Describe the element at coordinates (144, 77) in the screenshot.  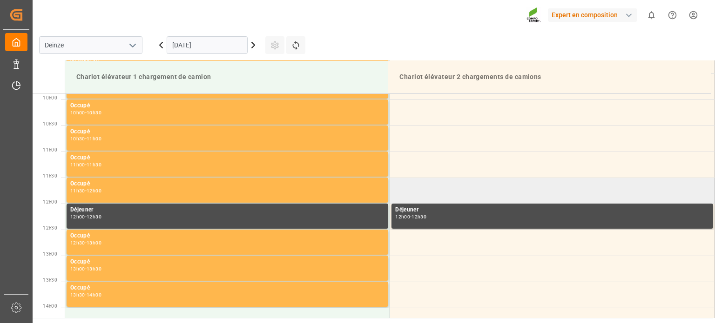
I see `font: Chariot élévateur 1 chargement de camion` at that location.